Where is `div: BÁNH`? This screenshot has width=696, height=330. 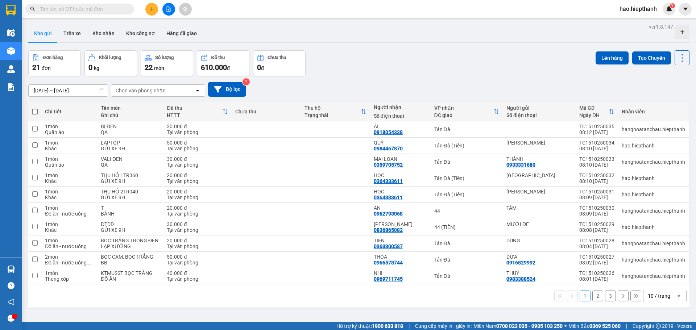 div: BÁNH is located at coordinates (130, 214).